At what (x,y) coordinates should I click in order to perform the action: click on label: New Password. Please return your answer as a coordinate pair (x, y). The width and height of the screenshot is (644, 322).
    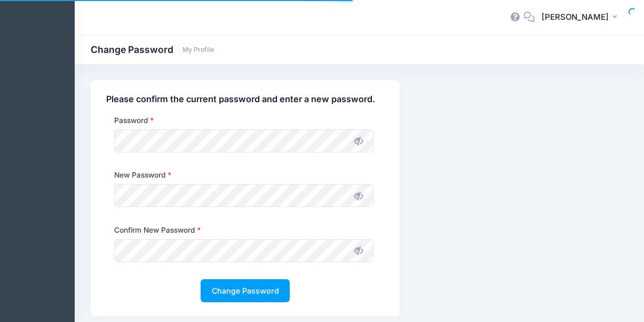
    Looking at the image, I should click on (142, 175).